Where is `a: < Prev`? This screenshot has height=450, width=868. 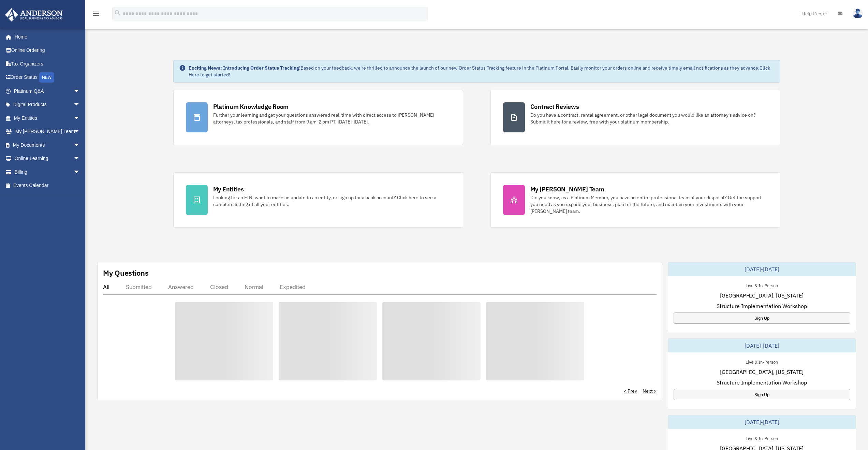
a: < Prev is located at coordinates (630, 392).